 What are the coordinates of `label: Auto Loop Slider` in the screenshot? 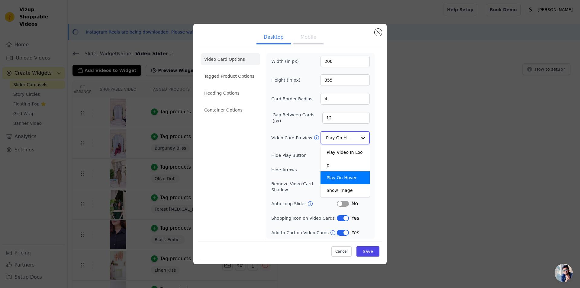 It's located at (289, 204).